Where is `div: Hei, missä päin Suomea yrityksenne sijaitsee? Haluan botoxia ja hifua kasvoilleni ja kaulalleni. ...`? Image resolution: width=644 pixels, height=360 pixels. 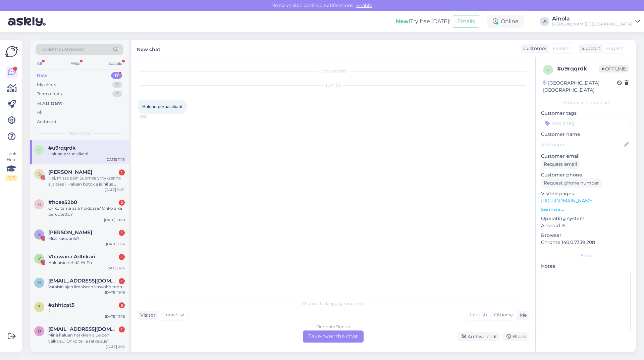 div: Hei, missä päin Suomea yrityksenne sijaitsee? Haluan botoxia ja hifua kasvoilleni ja kaulalleni. ... is located at coordinates (87, 181).